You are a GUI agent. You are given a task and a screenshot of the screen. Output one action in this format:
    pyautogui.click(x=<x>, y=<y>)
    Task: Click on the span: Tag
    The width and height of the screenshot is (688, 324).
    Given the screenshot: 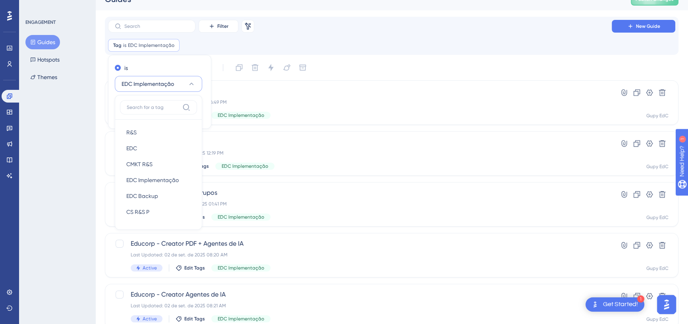 What is the action you would take?
    pyautogui.click(x=117, y=45)
    